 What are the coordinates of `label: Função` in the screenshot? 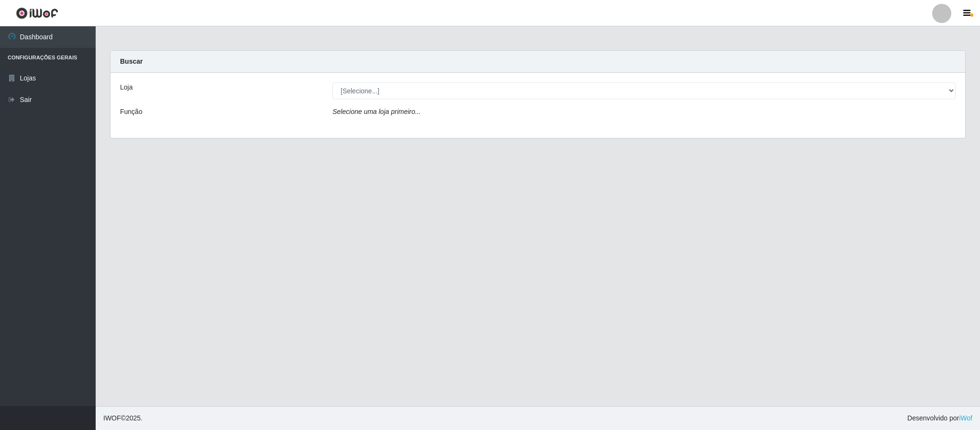 It's located at (131, 112).